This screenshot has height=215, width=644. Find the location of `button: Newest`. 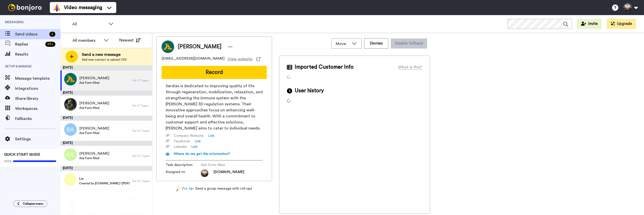

button: Newest is located at coordinates (130, 40).